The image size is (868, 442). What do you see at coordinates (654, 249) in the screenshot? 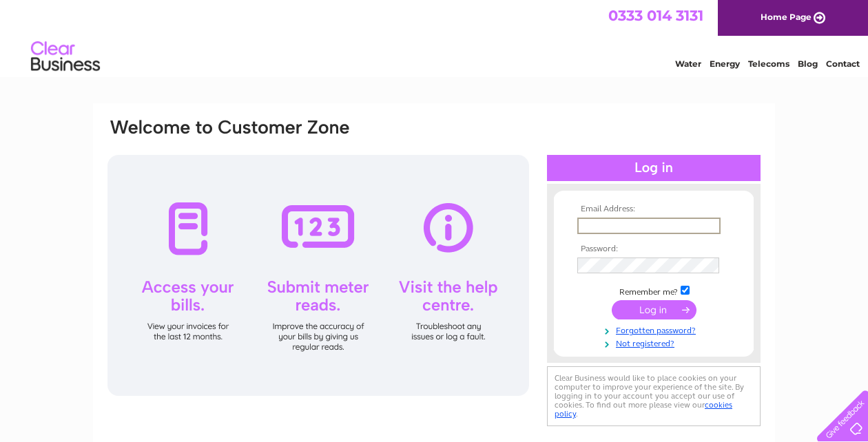
I see `th: Password:` at bounding box center [654, 249].